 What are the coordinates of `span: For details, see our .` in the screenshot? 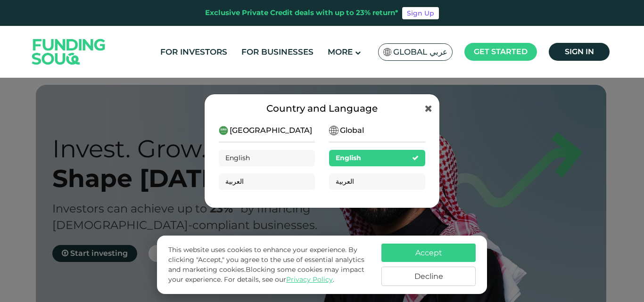 It's located at (279, 279).